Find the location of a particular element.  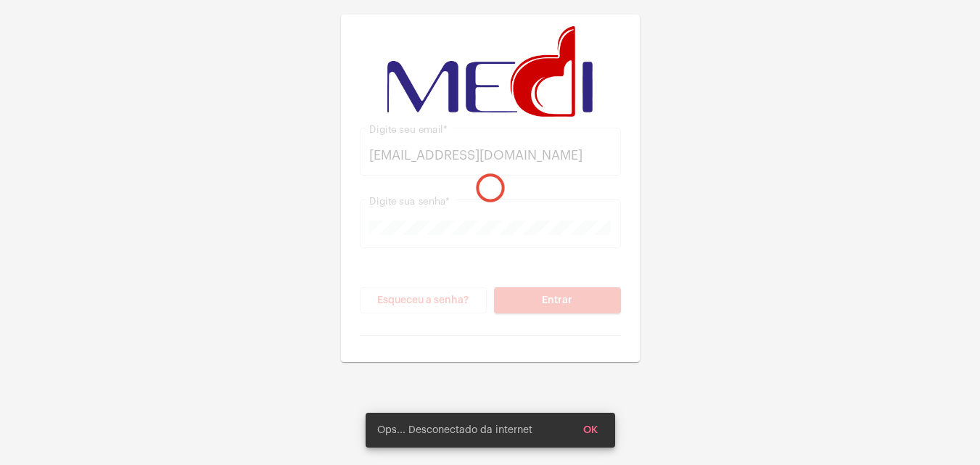

span: Entrar is located at coordinates (558, 300).